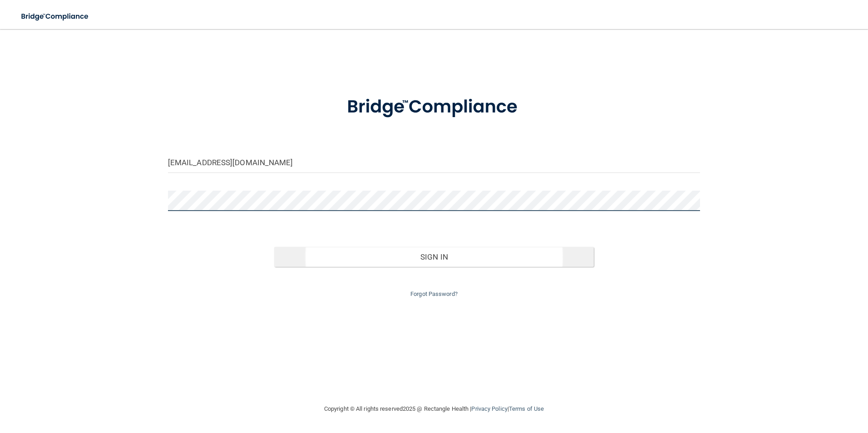 The width and height of the screenshot is (868, 433). I want to click on button: Sign In, so click(434, 257).